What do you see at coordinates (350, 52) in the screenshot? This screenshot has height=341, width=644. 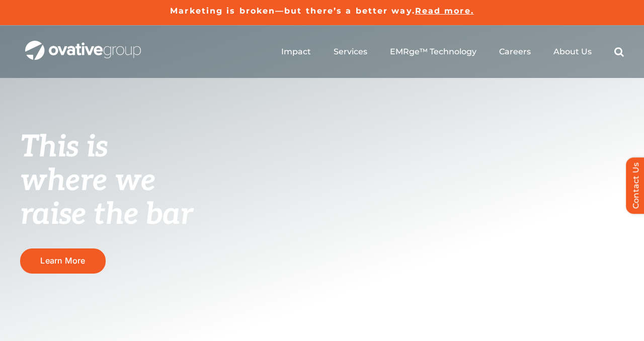 I see `span: Services` at bounding box center [350, 52].